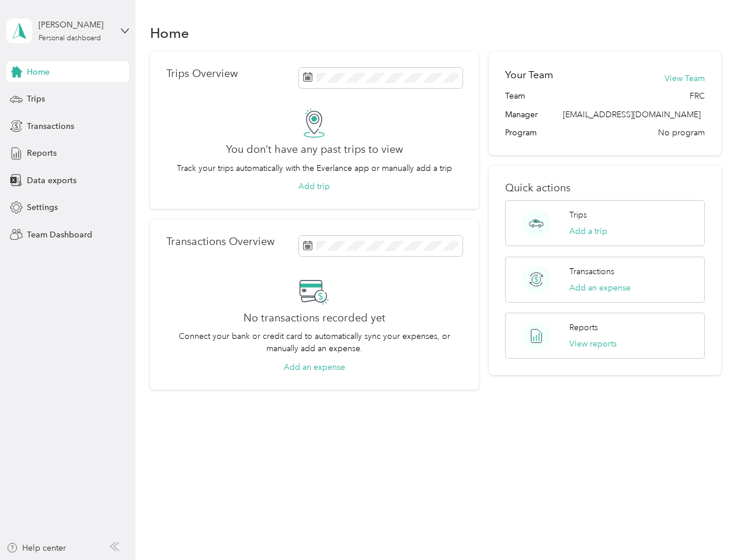  What do you see at coordinates (529, 75) in the screenshot?
I see `h2: Your Team` at bounding box center [529, 75].